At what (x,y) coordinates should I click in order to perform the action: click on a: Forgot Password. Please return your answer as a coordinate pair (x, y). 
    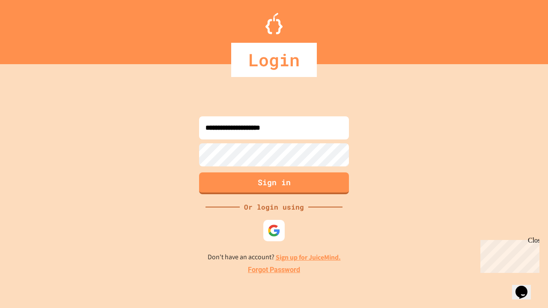
    Looking at the image, I should click on (274, 270).